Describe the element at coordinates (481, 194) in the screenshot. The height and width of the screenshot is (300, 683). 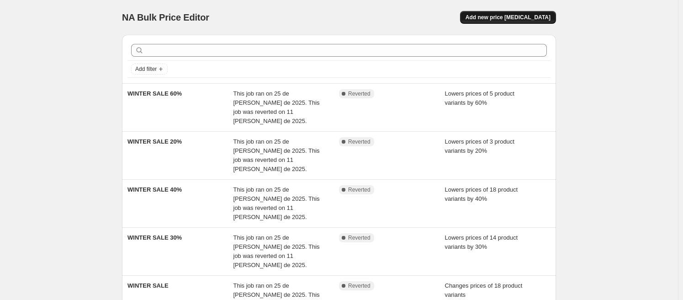
I see `span: Lowers prices of 18 product variants by 40%` at that location.